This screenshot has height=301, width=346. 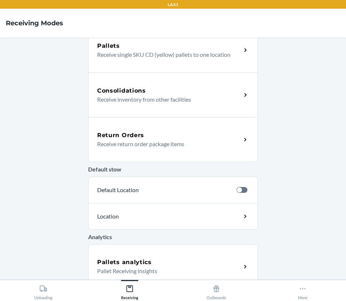 I want to click on a: Pallets analyticsPallet Receiving insights, so click(x=173, y=267).